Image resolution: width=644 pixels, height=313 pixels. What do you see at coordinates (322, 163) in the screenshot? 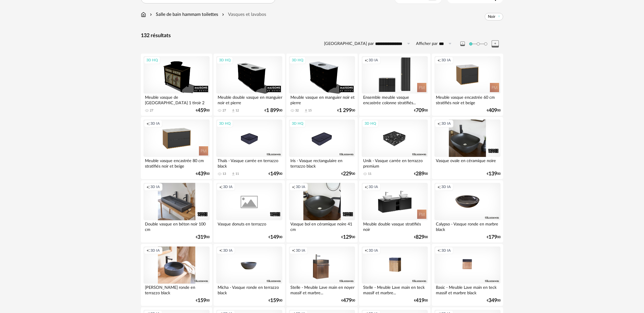
I see `div: Iris - Vasque rectangulaire en terrazzo black` at bounding box center [322, 163].